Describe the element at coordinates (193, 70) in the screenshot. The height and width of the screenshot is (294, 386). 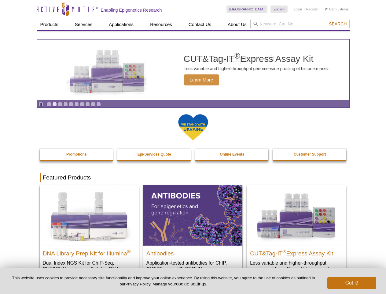
I see `article: CUT&Tag-IT Express Assay Kit` at that location.